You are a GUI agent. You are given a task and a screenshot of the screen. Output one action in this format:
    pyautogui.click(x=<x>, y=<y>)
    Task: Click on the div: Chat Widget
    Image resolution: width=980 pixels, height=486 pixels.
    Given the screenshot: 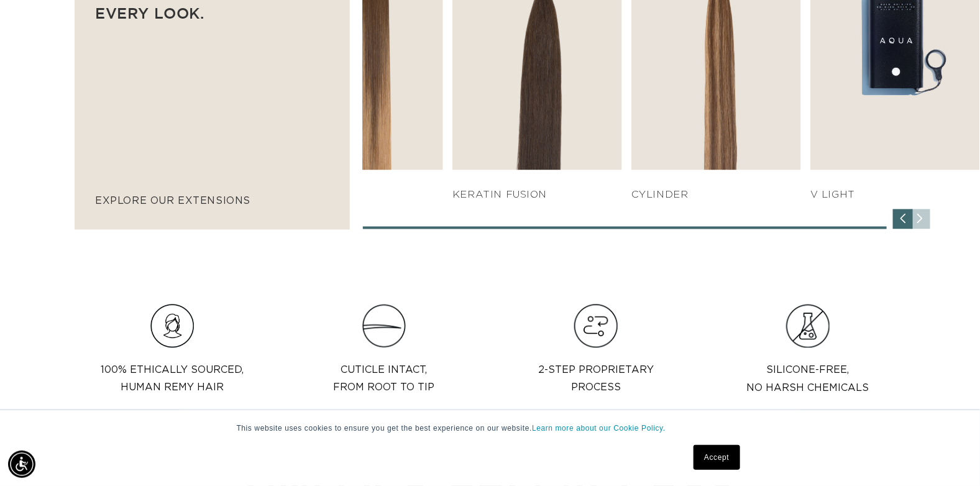 What is the action you would take?
    pyautogui.click(x=949, y=456)
    